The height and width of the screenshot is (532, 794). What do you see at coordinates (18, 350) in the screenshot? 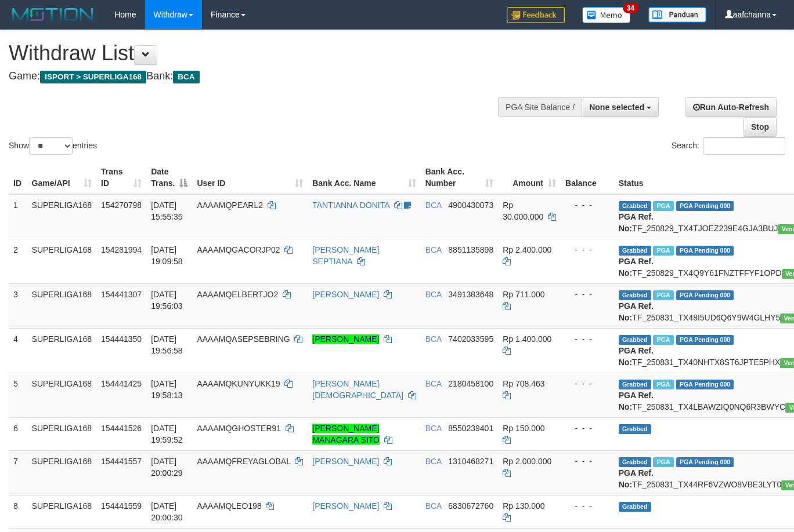
I see `td: 4` at bounding box center [18, 350].